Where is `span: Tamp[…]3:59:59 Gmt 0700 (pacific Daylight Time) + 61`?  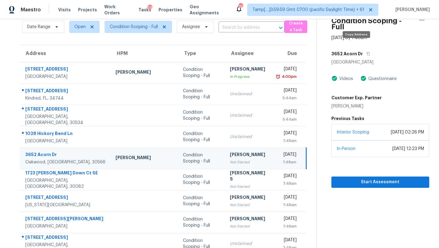 span: Tamp[…]3:59:59 Gmt 0700 (pacific Daylight Time) + 61 is located at coordinates (308, 10).